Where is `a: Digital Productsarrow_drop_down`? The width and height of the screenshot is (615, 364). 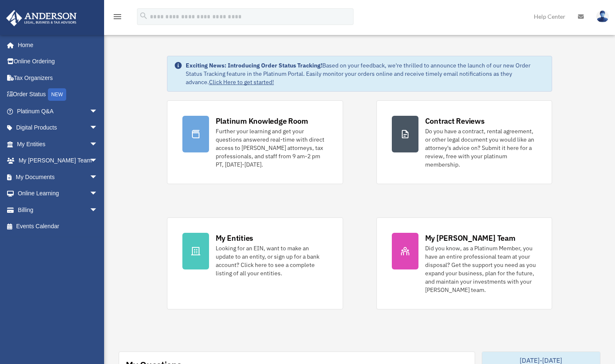
a: Digital Productsarrow_drop_down is located at coordinates (58, 128).